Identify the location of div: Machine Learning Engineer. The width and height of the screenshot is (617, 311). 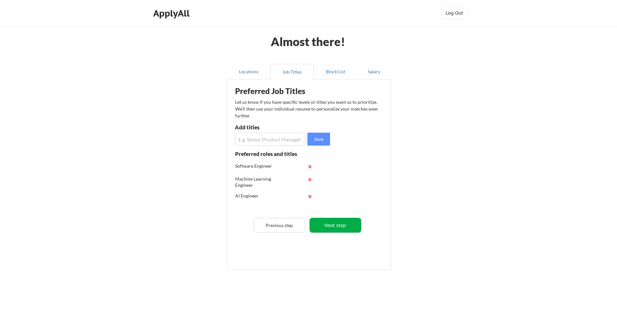
(256, 182).